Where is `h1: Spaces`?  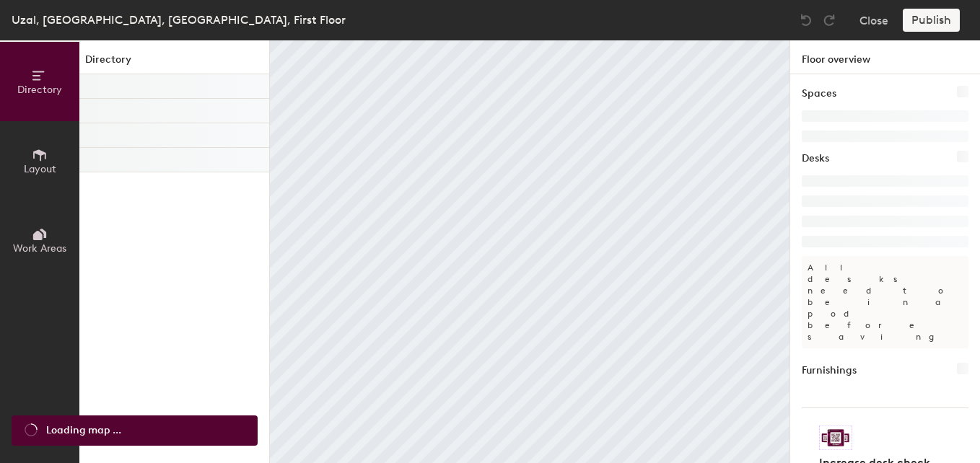 h1: Spaces is located at coordinates (819, 94).